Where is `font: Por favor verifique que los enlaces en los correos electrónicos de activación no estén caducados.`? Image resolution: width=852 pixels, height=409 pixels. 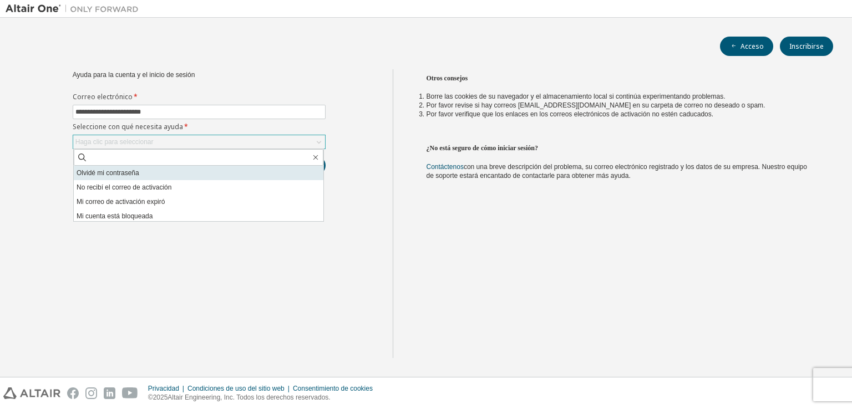
font: Por favor verifique que los enlaces en los correos electrónicos de activación no estén caducados. is located at coordinates (570, 114).